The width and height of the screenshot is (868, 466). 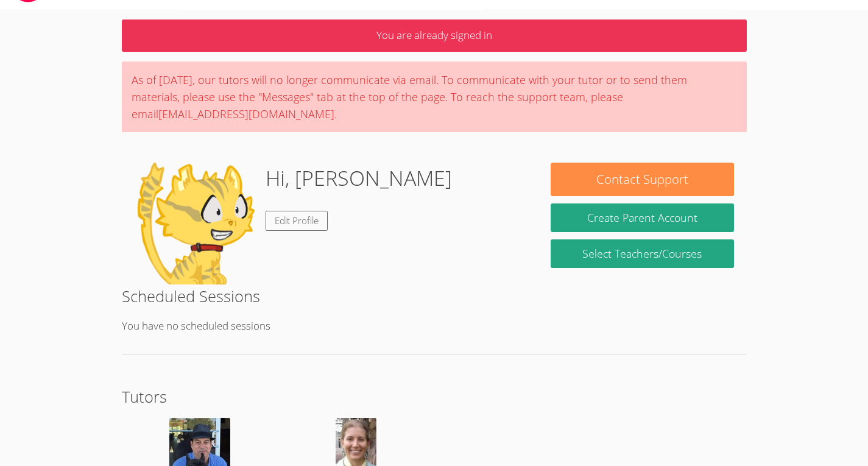 What do you see at coordinates (642, 254) in the screenshot?
I see `a: Select Teachers/Courses` at bounding box center [642, 254].